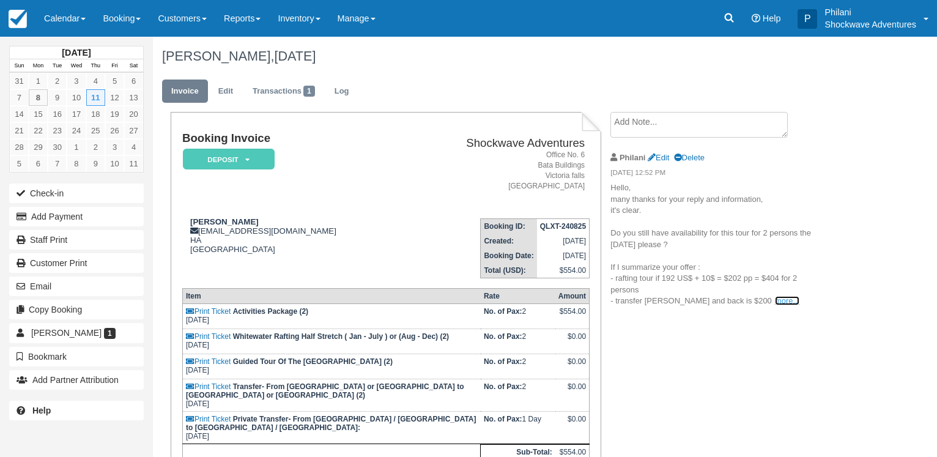  Describe the element at coordinates (38, 114) in the screenshot. I see `a: 15` at that location.